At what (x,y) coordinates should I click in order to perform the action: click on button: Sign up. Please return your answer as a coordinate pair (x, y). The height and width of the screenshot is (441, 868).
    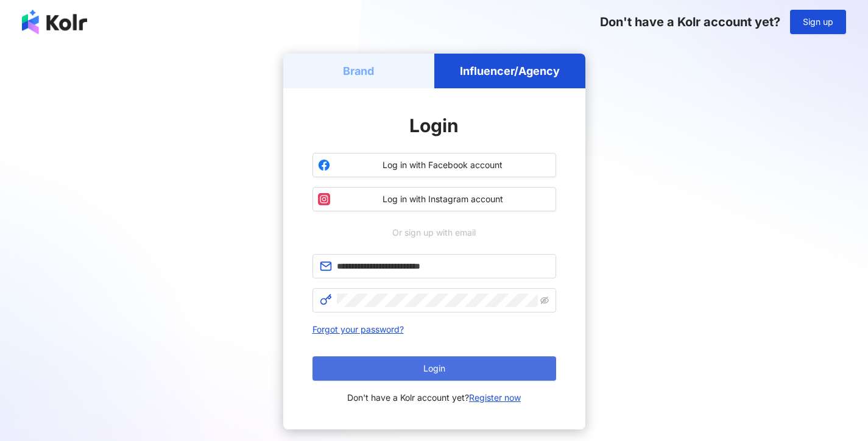
    Looking at the image, I should click on (818, 22).